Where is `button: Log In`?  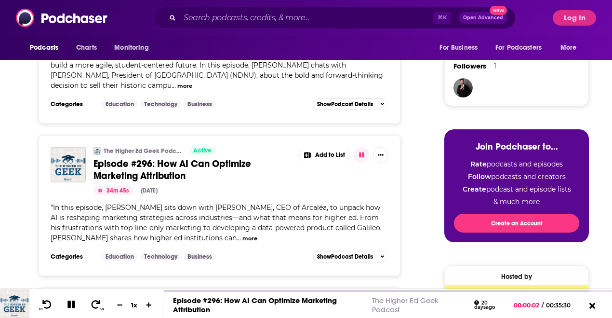 button: Log In is located at coordinates (575, 18).